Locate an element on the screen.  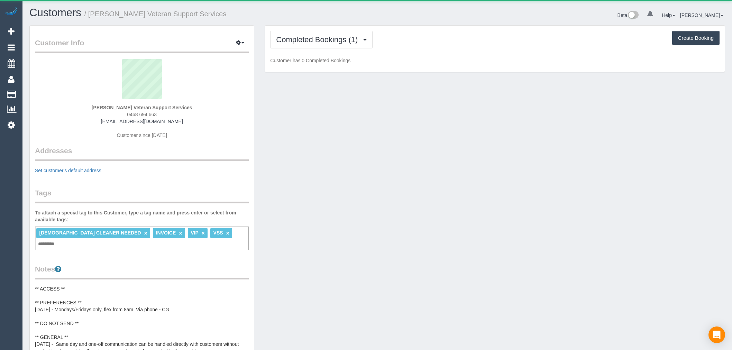
span: VIP is located at coordinates (194, 233).